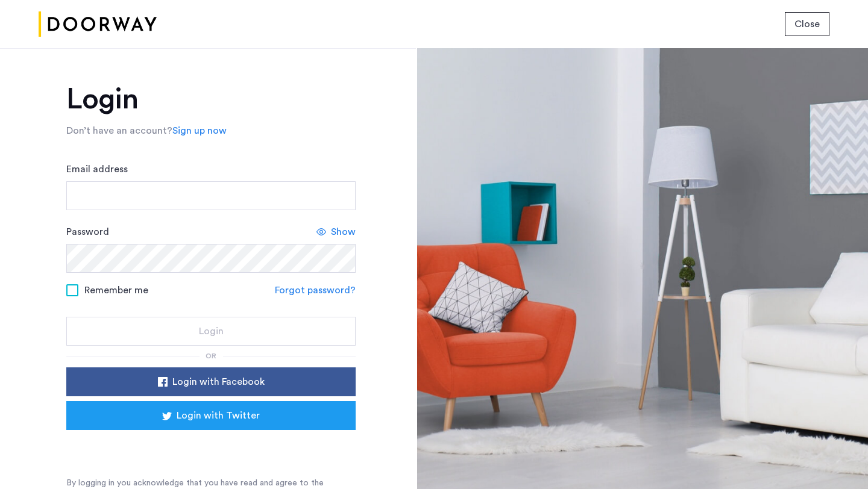 Image resolution: width=868 pixels, height=489 pixels. What do you see at coordinates (315, 290) in the screenshot?
I see `a: Forgot password?` at bounding box center [315, 290].